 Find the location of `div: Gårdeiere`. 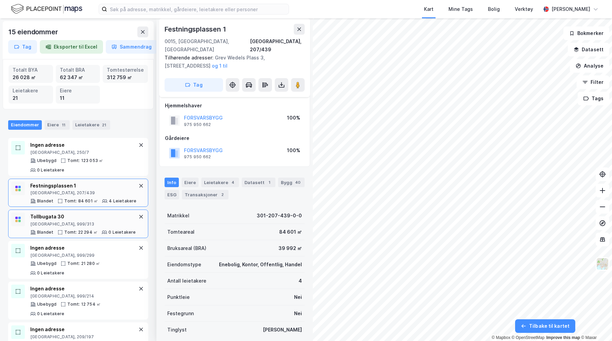

div: Gårdeiere is located at coordinates (234, 138).